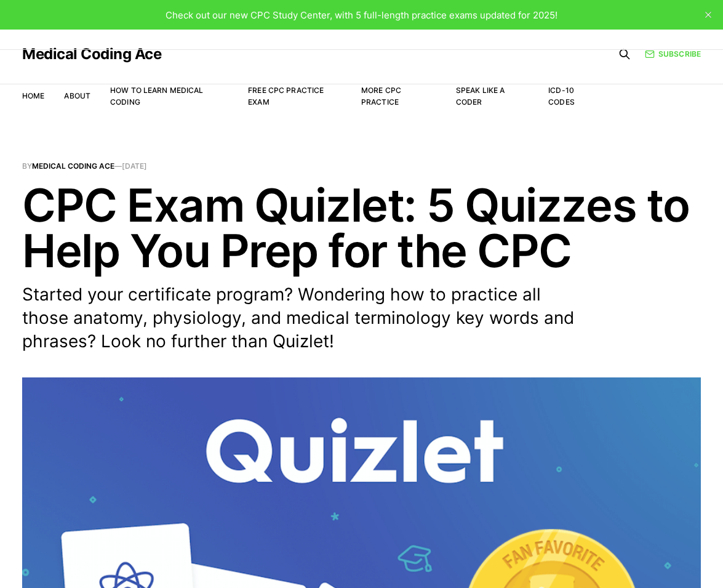 This screenshot has width=723, height=588. Describe the element at coordinates (480, 96) in the screenshot. I see `a: Speak Like a Coder` at that location.